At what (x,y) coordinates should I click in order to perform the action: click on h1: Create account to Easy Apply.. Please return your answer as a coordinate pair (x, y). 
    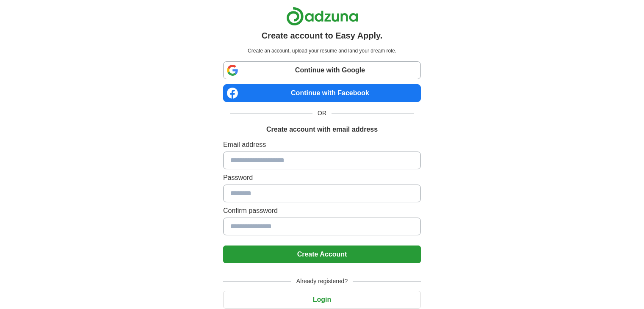
    Looking at the image, I should click on (322, 36).